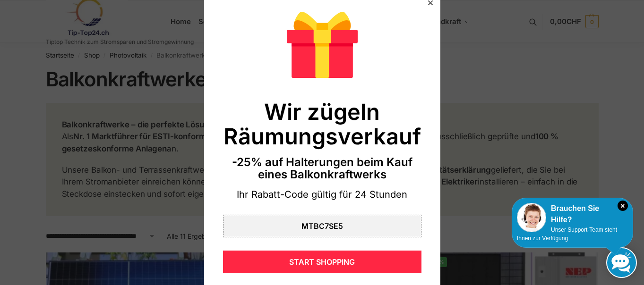  What do you see at coordinates (573, 214) in the screenshot?
I see `div: Brauchen Sie Hilfe?` at bounding box center [573, 214].